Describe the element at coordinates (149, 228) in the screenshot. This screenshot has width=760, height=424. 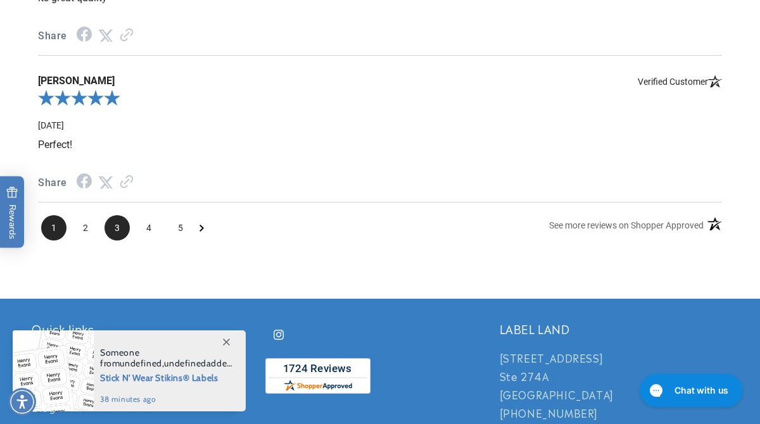
I see `li: Page 4` at that location.